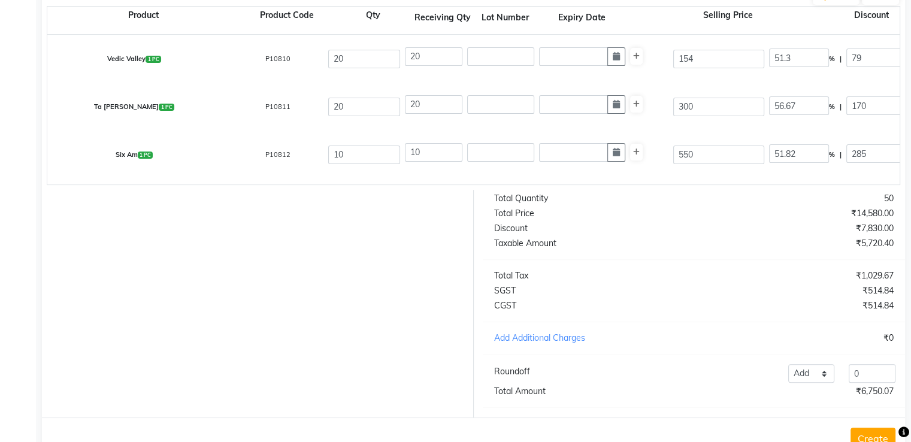 The image size is (911, 442). I want to click on div: ₹0, so click(798, 338).